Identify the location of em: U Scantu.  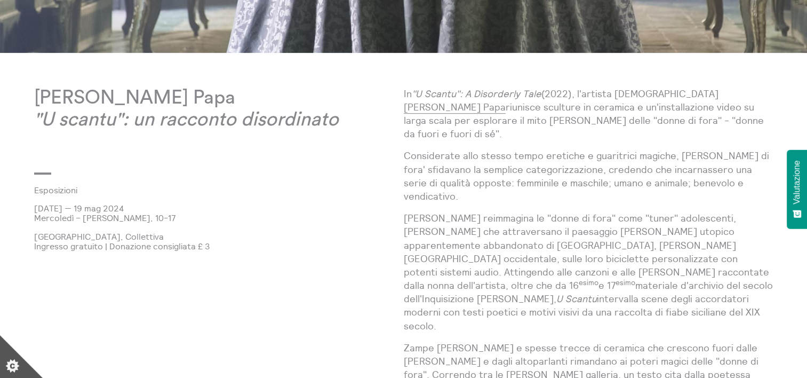
(577, 298).